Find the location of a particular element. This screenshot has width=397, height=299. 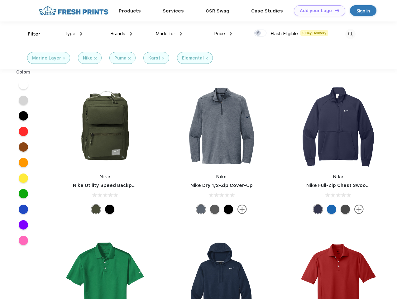

a: Nike Dry 1/2-Zip Cover-Up is located at coordinates (221, 185).